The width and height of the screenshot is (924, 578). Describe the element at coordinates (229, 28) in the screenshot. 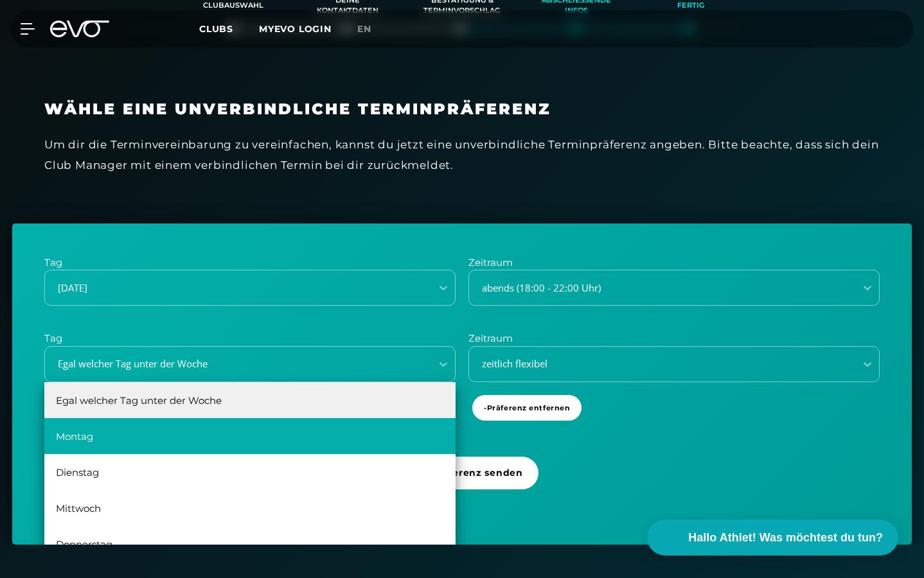

I see `a: Clubs` at that location.